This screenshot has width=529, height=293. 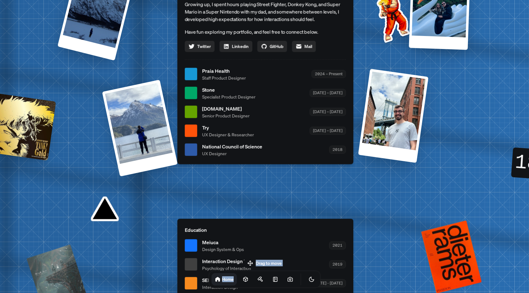 What do you see at coordinates (240, 46) in the screenshot?
I see `span: Linkedin` at bounding box center [240, 46].